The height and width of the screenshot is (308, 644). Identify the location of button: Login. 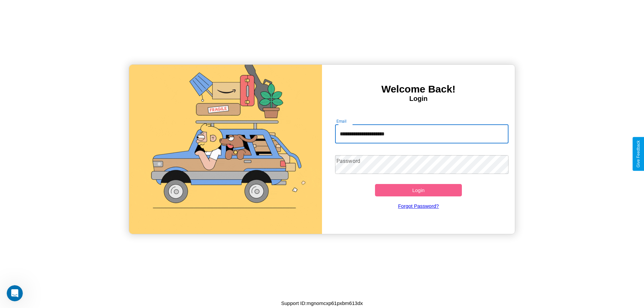
(419, 190).